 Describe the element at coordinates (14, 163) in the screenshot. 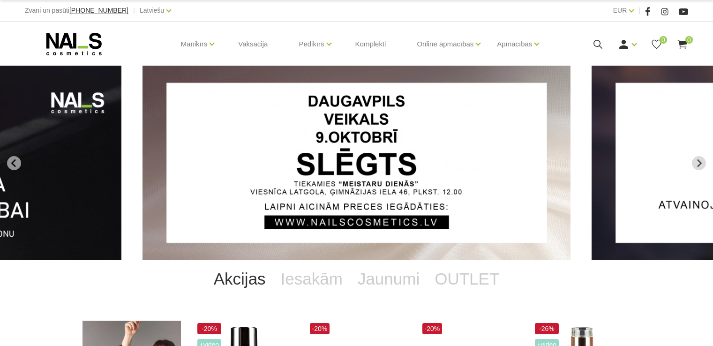

I see `button: Go to last slide` at that location.